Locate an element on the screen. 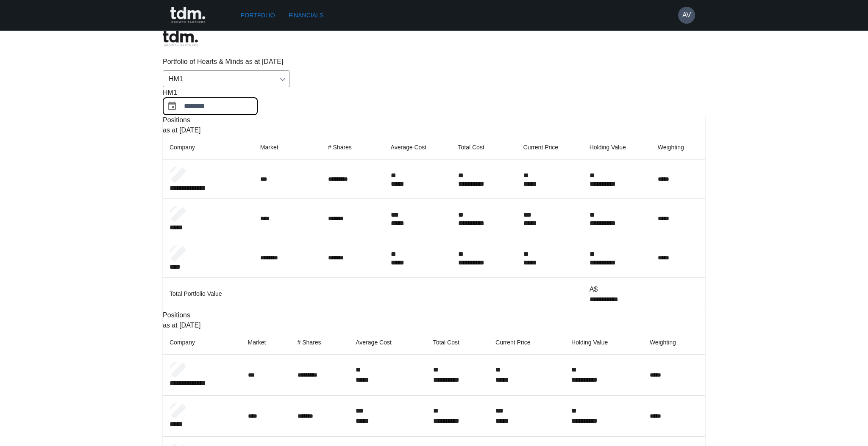 The height and width of the screenshot is (446, 868). span: HM1 is located at coordinates (170, 92).